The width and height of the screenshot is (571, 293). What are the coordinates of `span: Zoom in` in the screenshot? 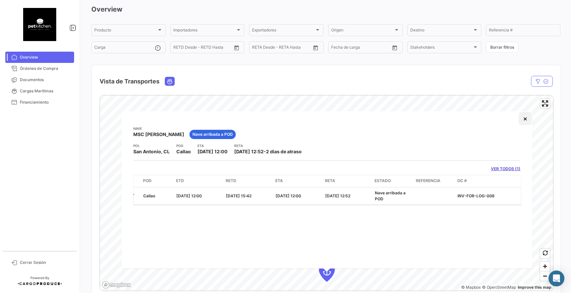 It's located at (544, 266).